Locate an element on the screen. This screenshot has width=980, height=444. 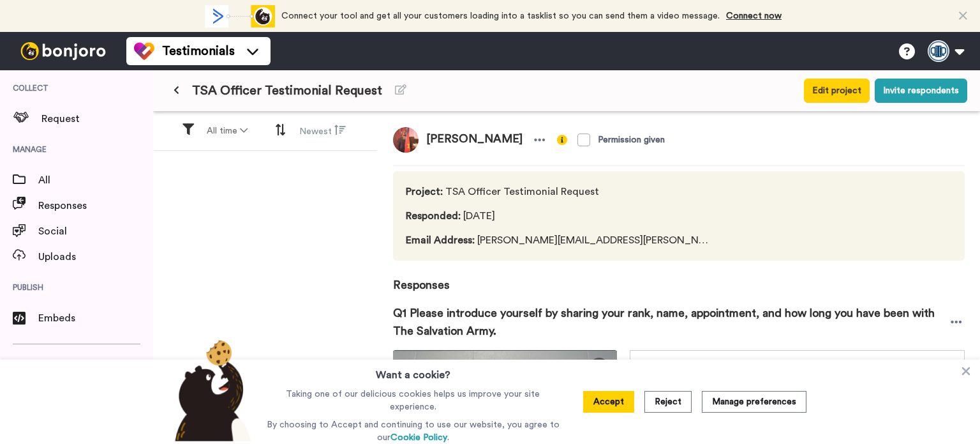
span: Email Address : is located at coordinates (440, 240).